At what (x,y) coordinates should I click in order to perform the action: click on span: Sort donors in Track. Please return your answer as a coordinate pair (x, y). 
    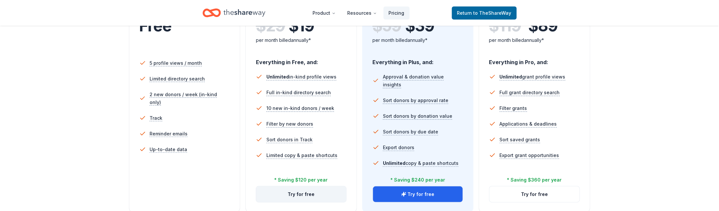
    Looking at the image, I should click on (289, 140).